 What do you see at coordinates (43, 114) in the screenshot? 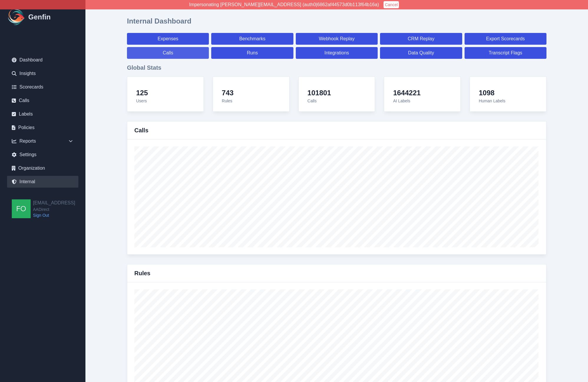
I see `a: Labels` at bounding box center [43, 114].